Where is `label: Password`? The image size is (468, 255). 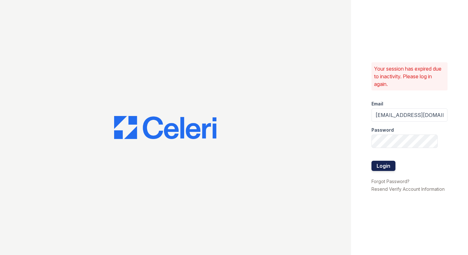 label: Password is located at coordinates (383, 130).